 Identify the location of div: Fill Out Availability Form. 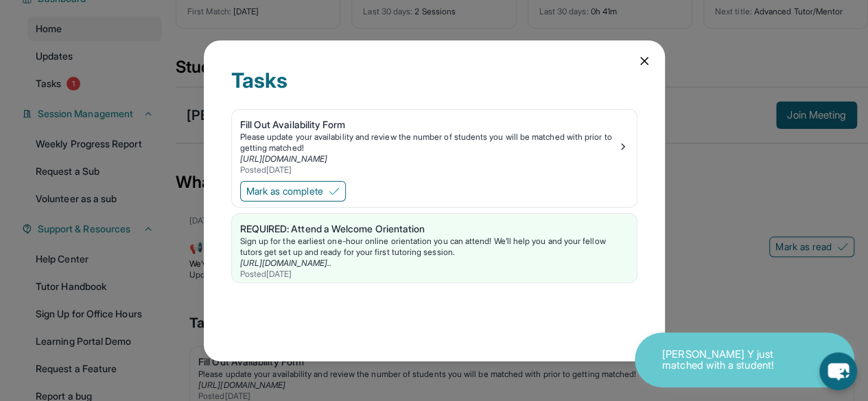
(429, 125).